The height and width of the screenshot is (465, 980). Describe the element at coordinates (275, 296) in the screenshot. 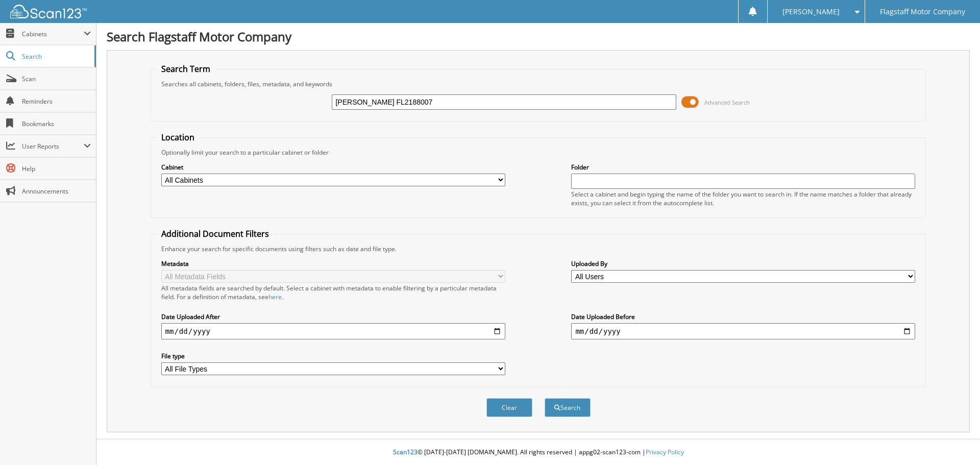

I see `a: here` at that location.